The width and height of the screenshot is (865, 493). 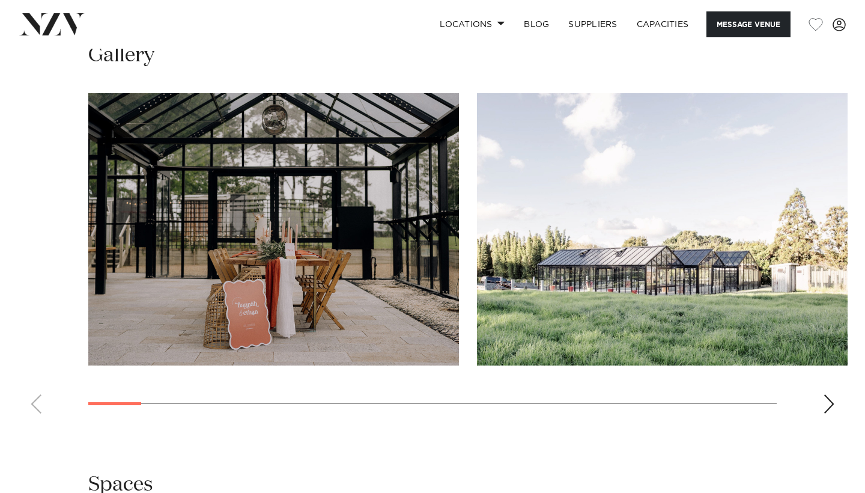 I want to click on swiper-slide: 1 / 23, so click(x=273, y=229).